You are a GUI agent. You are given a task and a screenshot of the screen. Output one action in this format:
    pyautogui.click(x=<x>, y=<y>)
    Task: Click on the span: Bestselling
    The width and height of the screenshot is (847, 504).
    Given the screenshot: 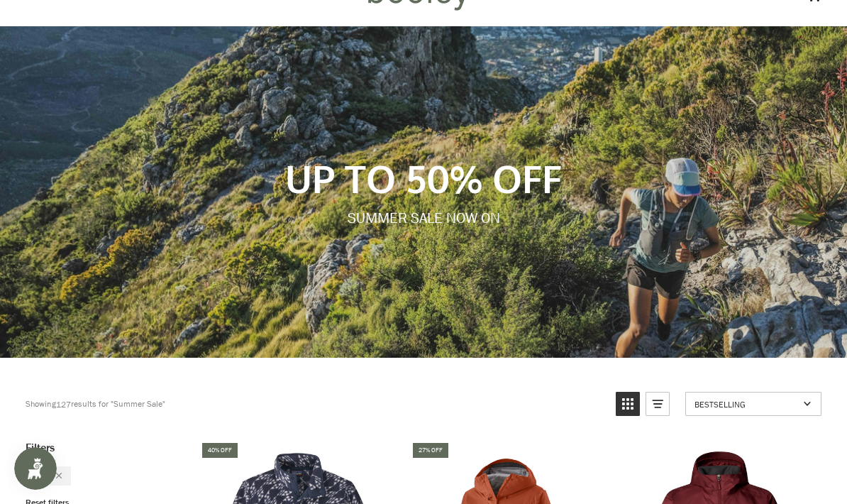 What is the action you would take?
    pyautogui.click(x=746, y=403)
    